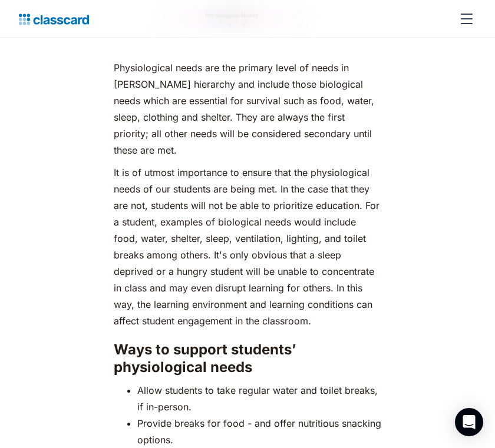 Image resolution: width=495 pixels, height=448 pixels. What do you see at coordinates (259, 399) in the screenshot?
I see `li: Allow students to take regular water and toilet breaks, if in-person.` at bounding box center [259, 399].